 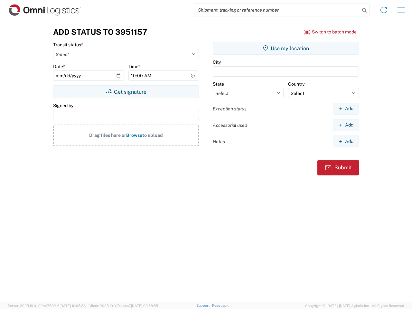 What do you see at coordinates (63, 106) in the screenshot?
I see `label: Signed by` at bounding box center [63, 106].